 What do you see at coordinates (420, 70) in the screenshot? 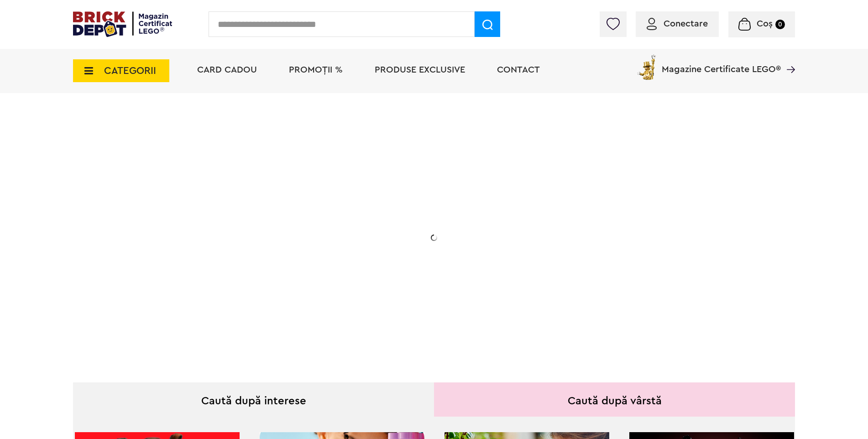
I see `span: Produse exclusive` at bounding box center [420, 70].